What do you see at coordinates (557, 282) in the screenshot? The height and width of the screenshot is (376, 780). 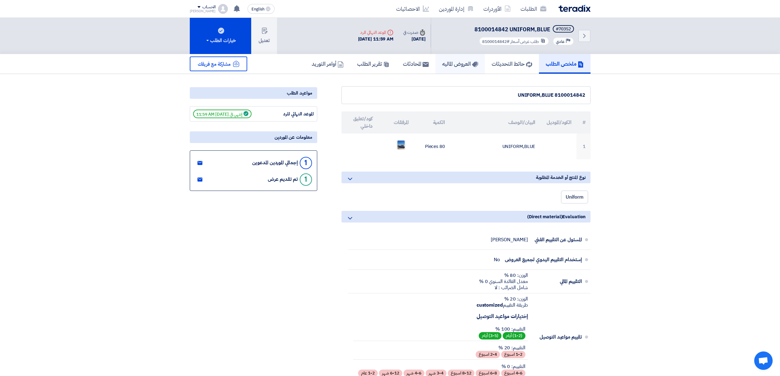 I see `div: التقييم المالي` at bounding box center [557, 282].